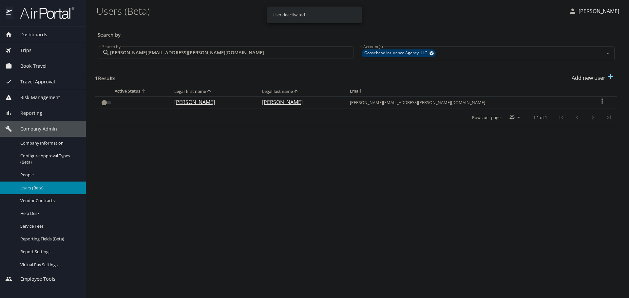 This screenshot has width=629, height=298. What do you see at coordinates (49, 159) in the screenshot?
I see `span: Configure Approval Types (Beta)` at bounding box center [49, 159].